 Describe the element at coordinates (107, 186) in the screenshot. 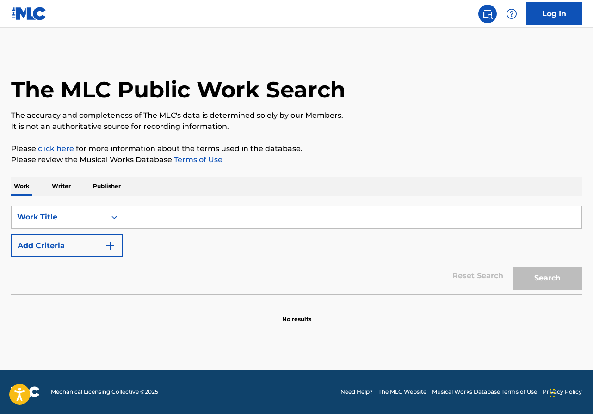

I see `p: Publisher` at that location.